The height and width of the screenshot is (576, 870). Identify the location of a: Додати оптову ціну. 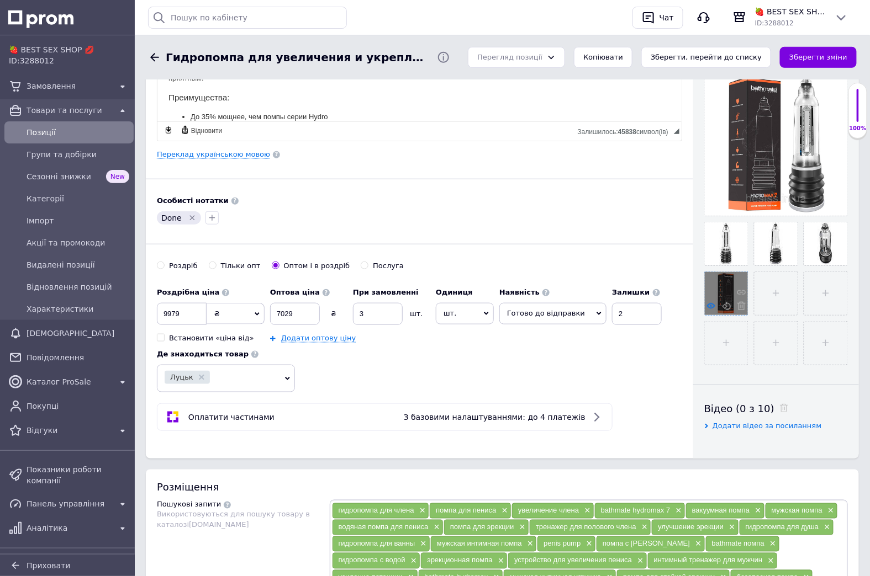
(318, 338).